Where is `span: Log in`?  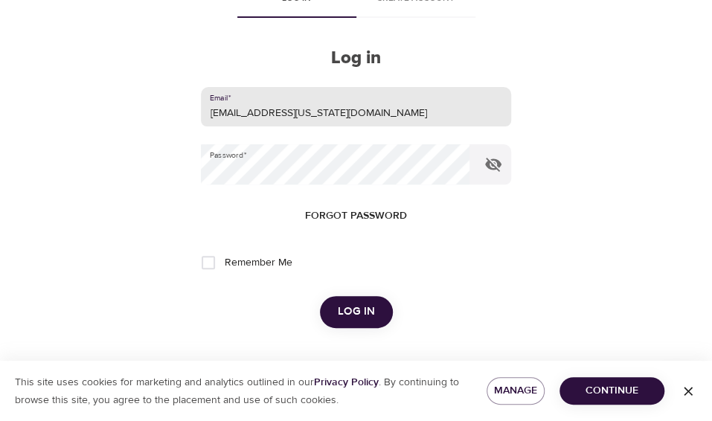
span: Log in is located at coordinates (356, 312).